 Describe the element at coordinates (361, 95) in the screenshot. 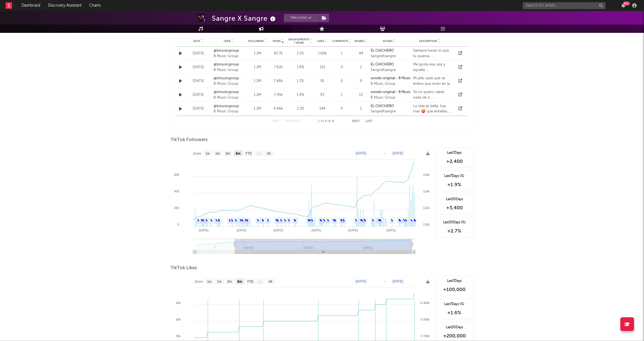

I see `div: 13` at that location.